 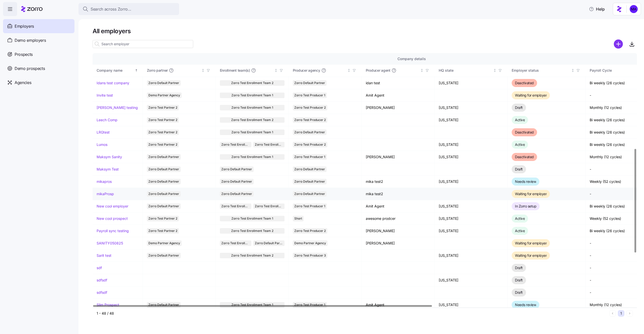 I want to click on span: Producer agent, so click(x=378, y=71).